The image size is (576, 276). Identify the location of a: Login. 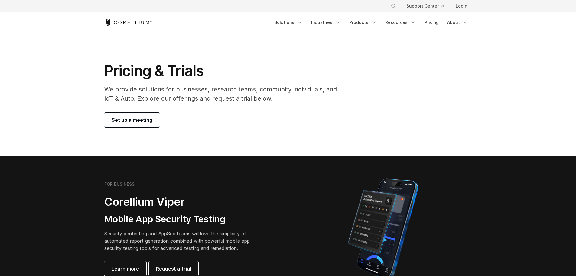
(462, 6).